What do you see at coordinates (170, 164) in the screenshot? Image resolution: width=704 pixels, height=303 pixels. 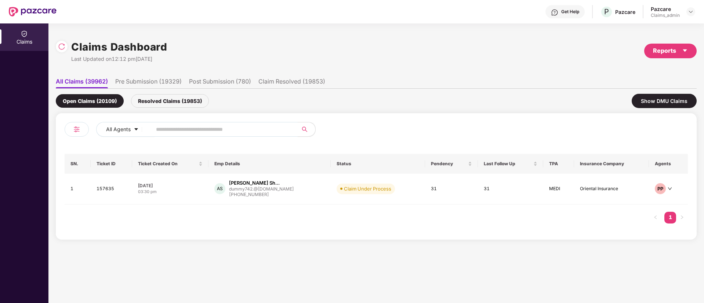 I see `th: Ticket Created On` at bounding box center [170, 164].